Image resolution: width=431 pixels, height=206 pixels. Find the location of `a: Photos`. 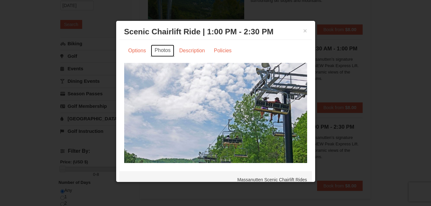

a: Photos is located at coordinates (163, 51).